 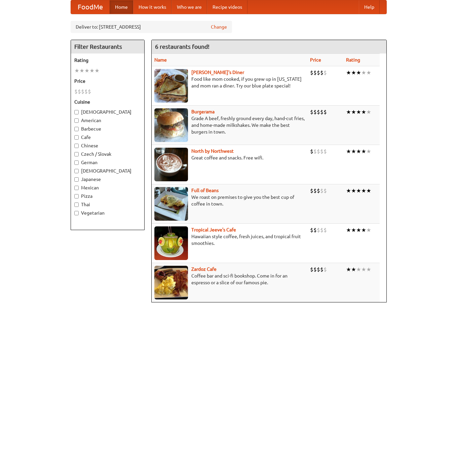 I want to click on label: American, so click(x=108, y=120).